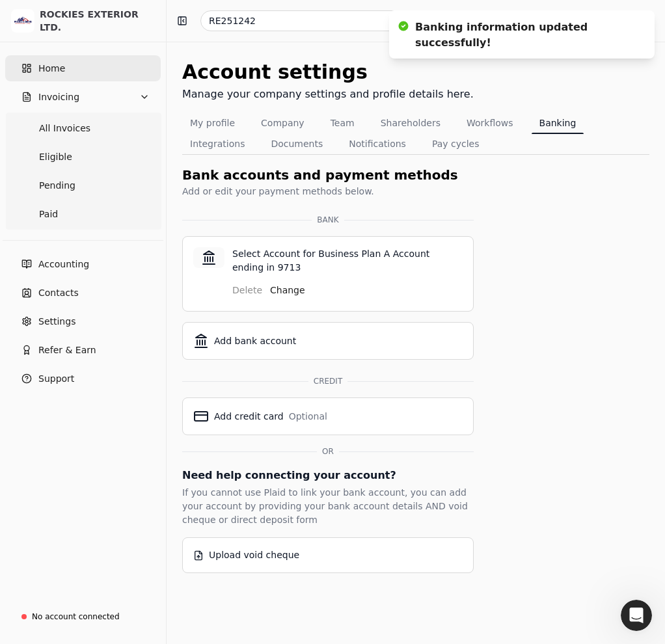 The height and width of the screenshot is (644, 665). I want to click on button: Home, so click(216, 18).